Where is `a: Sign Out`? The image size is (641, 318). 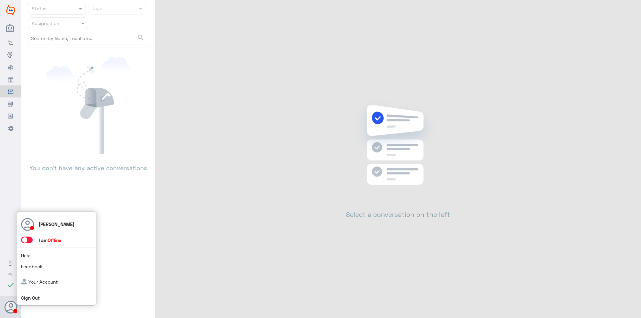
a: Sign Out is located at coordinates (30, 298).